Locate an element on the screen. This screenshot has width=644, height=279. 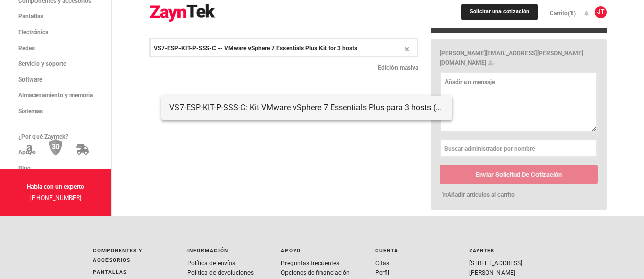
font: (1) is located at coordinates (571, 13).